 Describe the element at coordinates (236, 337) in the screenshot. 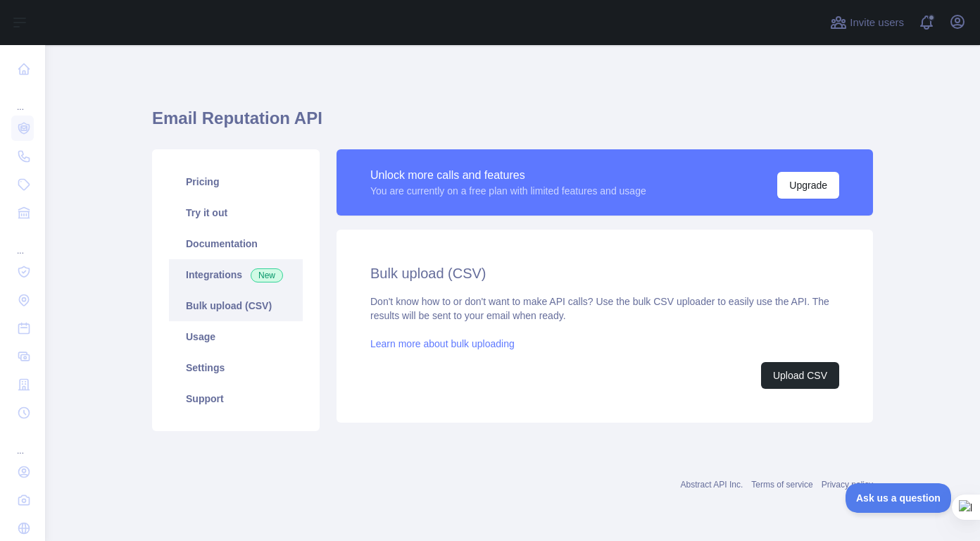

I see `a: Usage` at that location.